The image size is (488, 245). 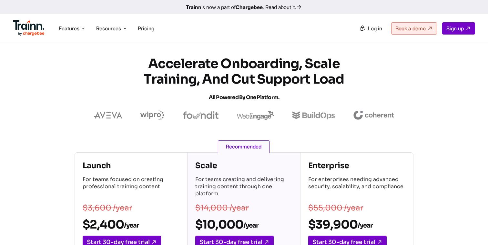 I want to click on h2: $10,000, so click(x=244, y=224).